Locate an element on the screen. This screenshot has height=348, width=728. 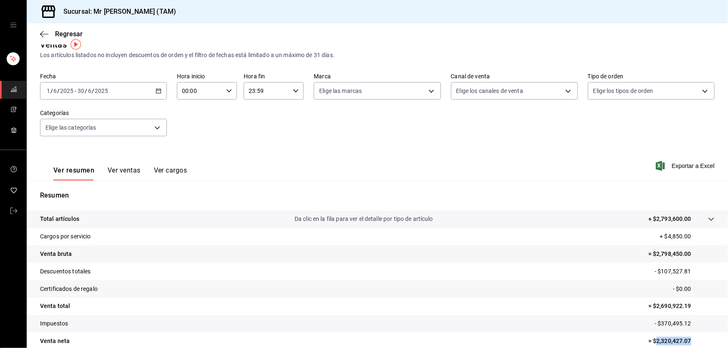
button: open drawer is located at coordinates (13, 25).